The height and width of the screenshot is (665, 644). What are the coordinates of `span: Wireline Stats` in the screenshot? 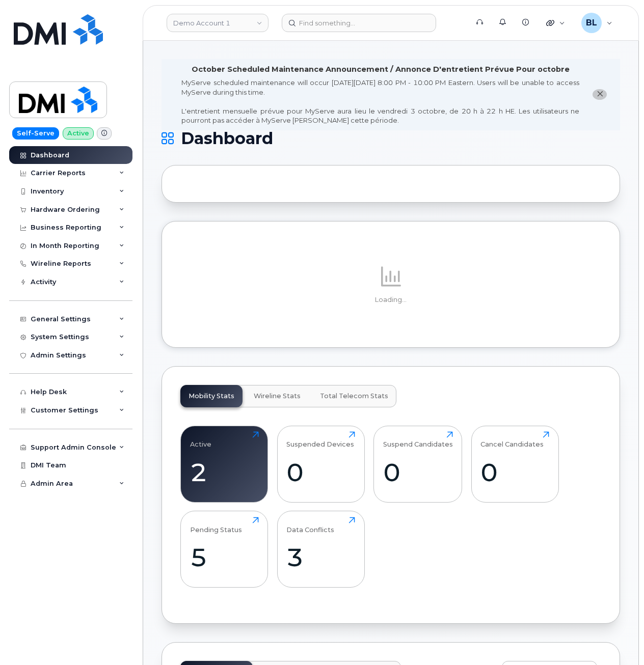 It's located at (277, 396).